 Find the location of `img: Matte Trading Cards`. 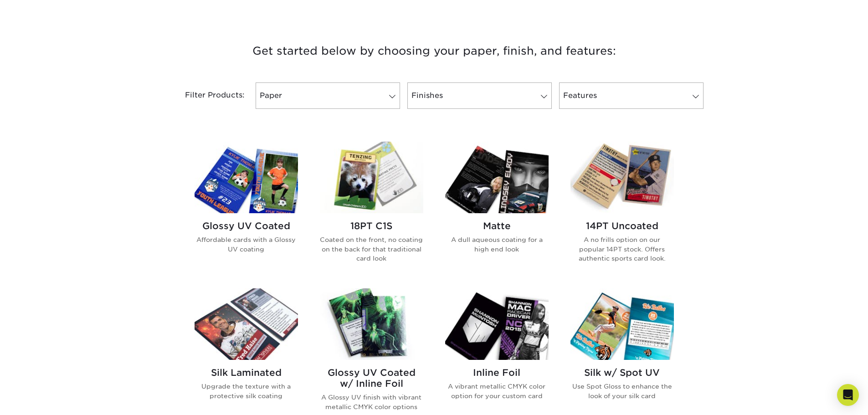

img: Matte Trading Cards is located at coordinates (497, 177).